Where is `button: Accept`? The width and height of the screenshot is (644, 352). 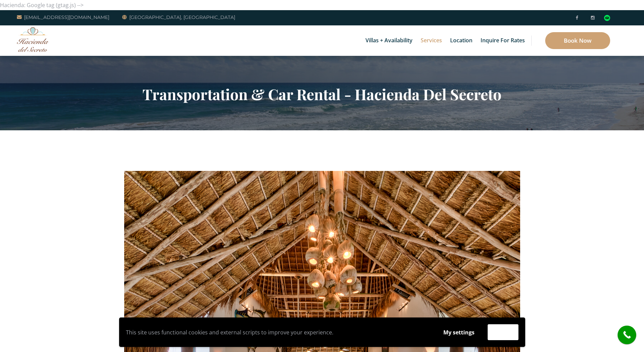
button: Accept is located at coordinates (503, 332).